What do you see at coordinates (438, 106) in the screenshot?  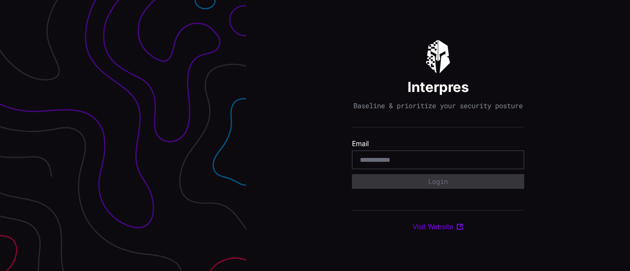 I see `p: Baseline & prioritize your security posture` at bounding box center [438, 106].